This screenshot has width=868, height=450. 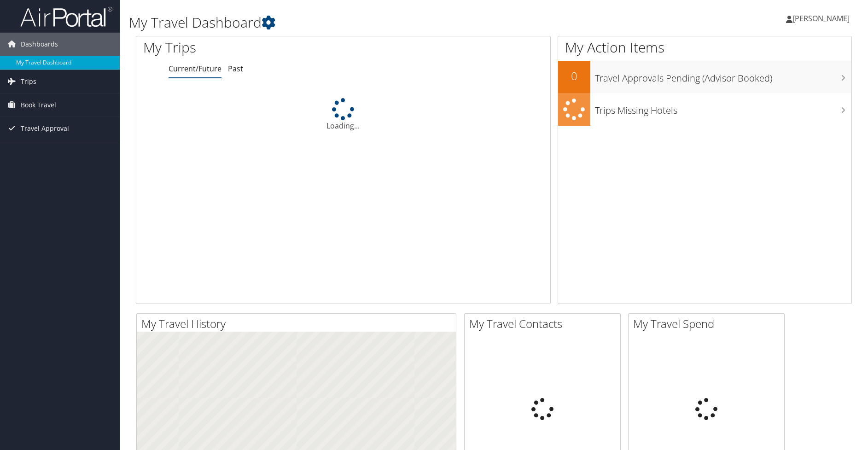 What do you see at coordinates (705, 47) in the screenshot?
I see `h1: My Action Items` at bounding box center [705, 47].